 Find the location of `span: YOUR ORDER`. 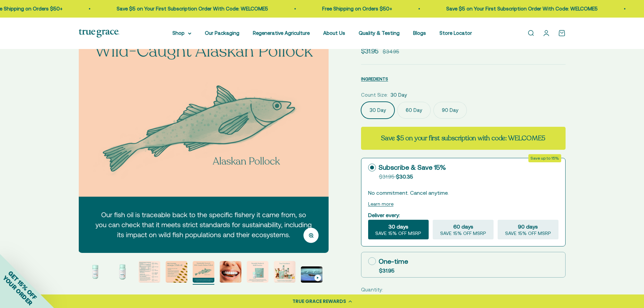

span: YOUR ORDER is located at coordinates (18, 290).